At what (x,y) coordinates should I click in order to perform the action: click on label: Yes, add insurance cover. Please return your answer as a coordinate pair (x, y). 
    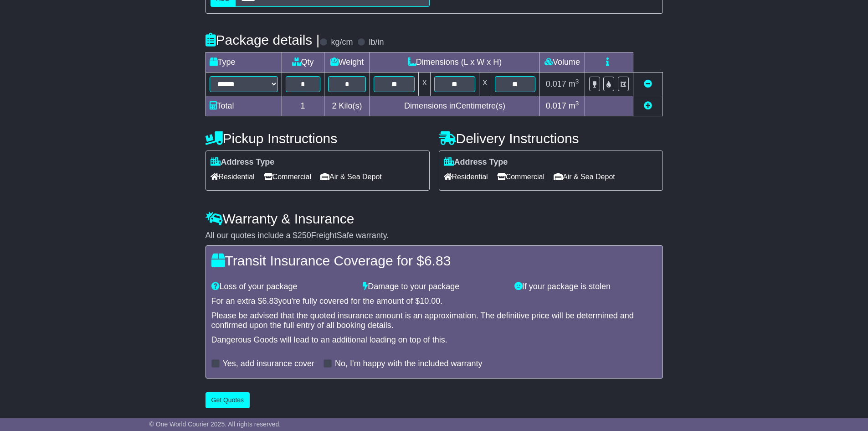
    Looking at the image, I should click on (268, 364).